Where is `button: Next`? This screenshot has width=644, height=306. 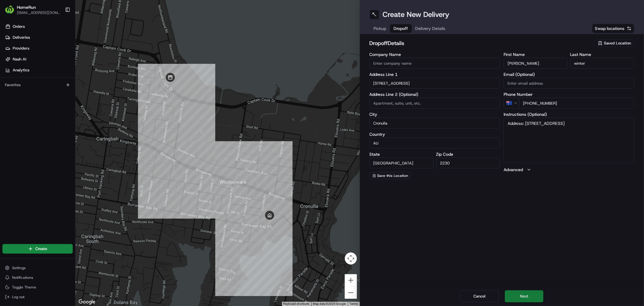 button: Next is located at coordinates (524, 296).